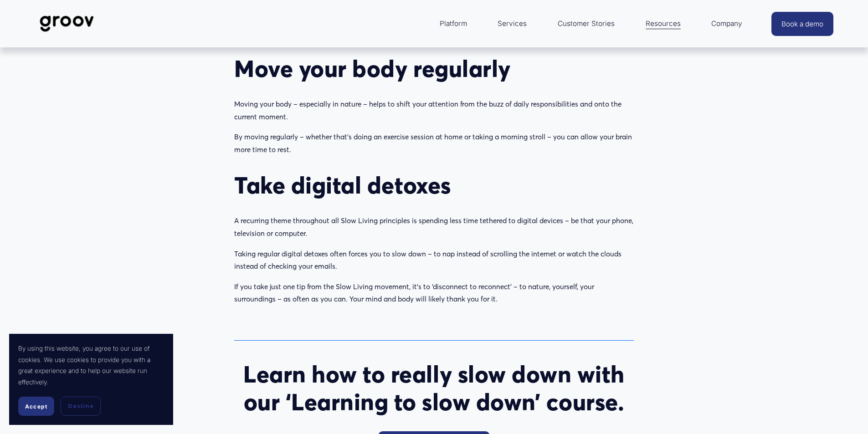  What do you see at coordinates (434, 293) in the screenshot?
I see `p: If you take just one tip from the Slow Living movement, it’s to ‘disconnect to reconnect’ – to na...` at bounding box center [434, 293].